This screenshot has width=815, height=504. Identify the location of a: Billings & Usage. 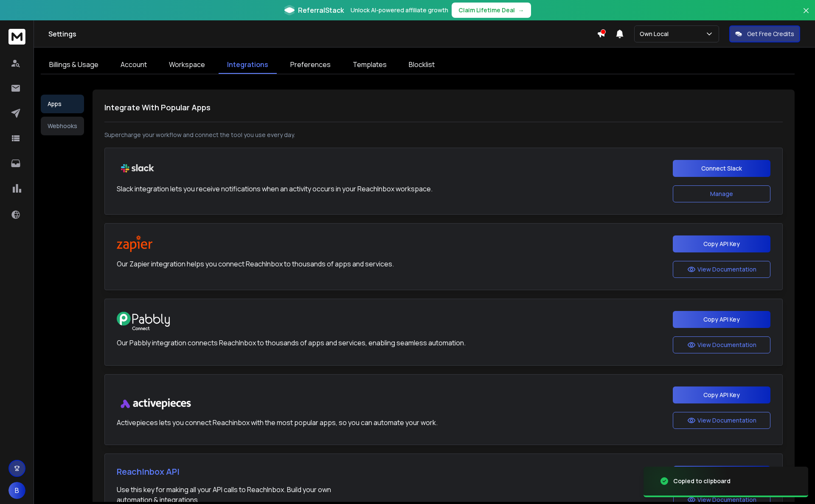
(73, 65).